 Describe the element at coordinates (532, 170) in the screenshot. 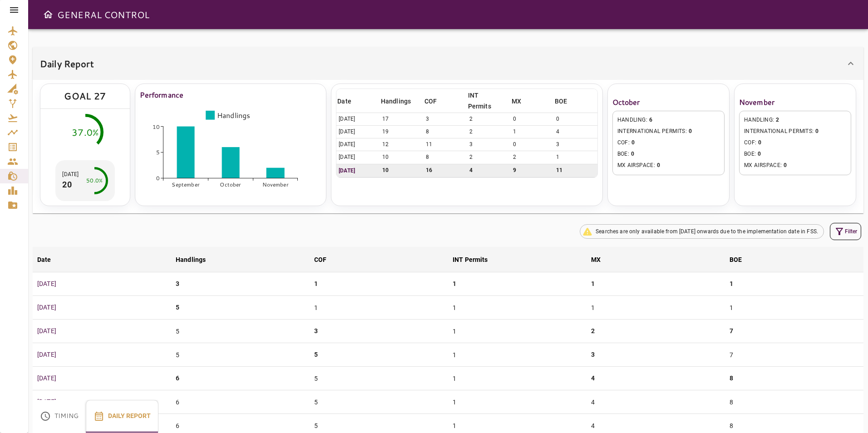

I see `td: 9` at that location.